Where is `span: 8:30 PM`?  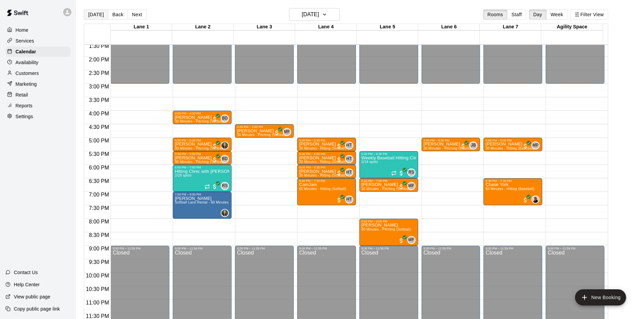
span: 8:30 PM is located at coordinates (99, 235).